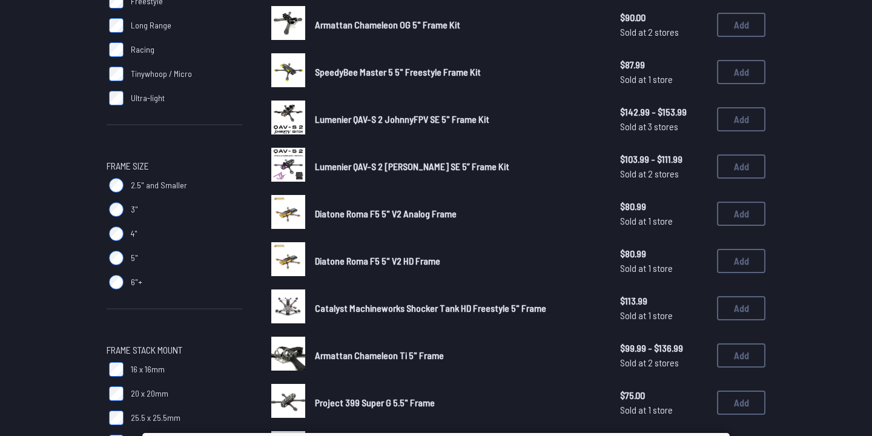 Image resolution: width=872 pixels, height=436 pixels. What do you see at coordinates (159, 185) in the screenshot?
I see `span: 2.5" and Smaller` at bounding box center [159, 185].